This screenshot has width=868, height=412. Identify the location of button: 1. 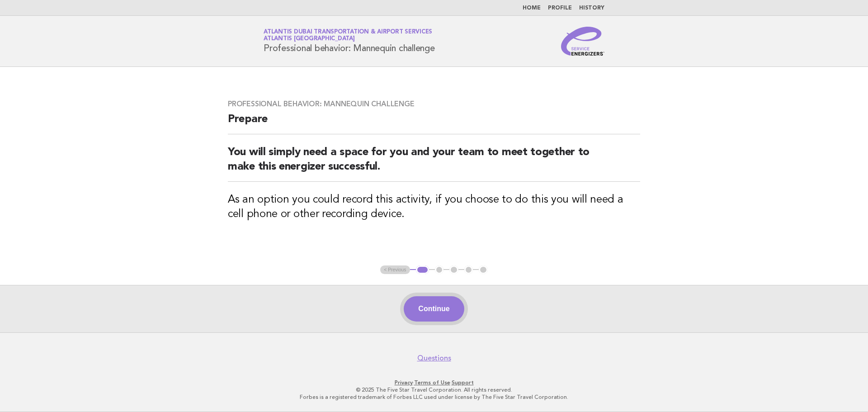
(422, 270).